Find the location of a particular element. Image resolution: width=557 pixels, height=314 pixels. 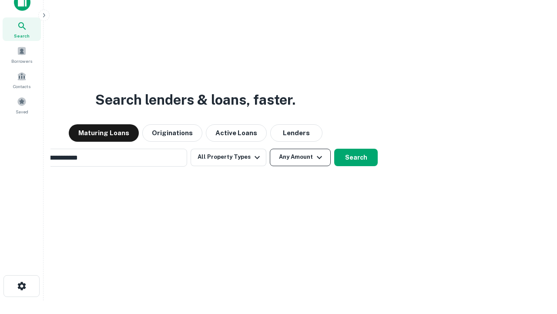

h3: Search lenders & loans, faster. is located at coordinates (196, 100).